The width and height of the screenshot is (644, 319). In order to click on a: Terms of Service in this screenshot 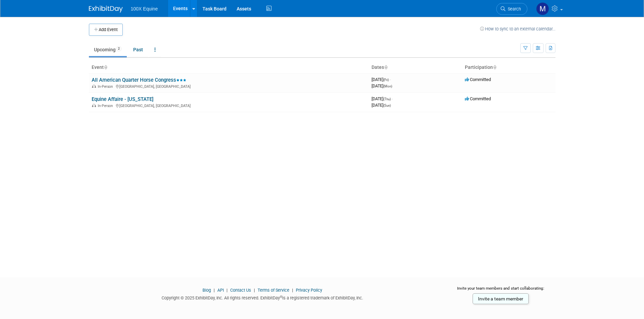, I will do `click(273, 290)`.